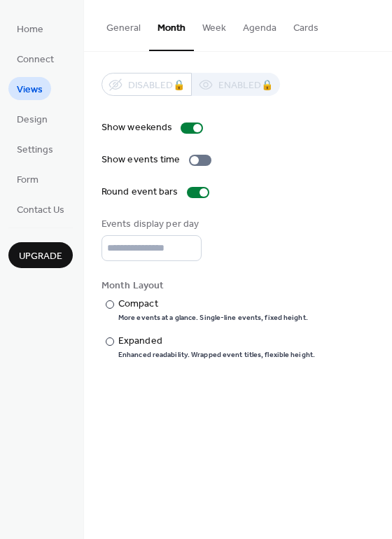 This screenshot has width=392, height=539. What do you see at coordinates (150, 224) in the screenshot?
I see `div: Events display per day` at bounding box center [150, 224].